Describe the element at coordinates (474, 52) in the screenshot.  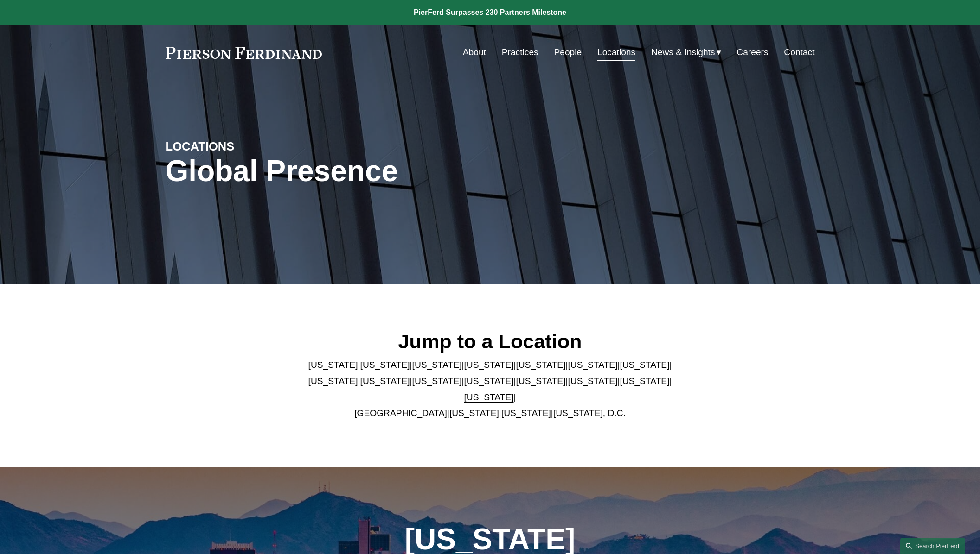
I see `a: About` at that location.